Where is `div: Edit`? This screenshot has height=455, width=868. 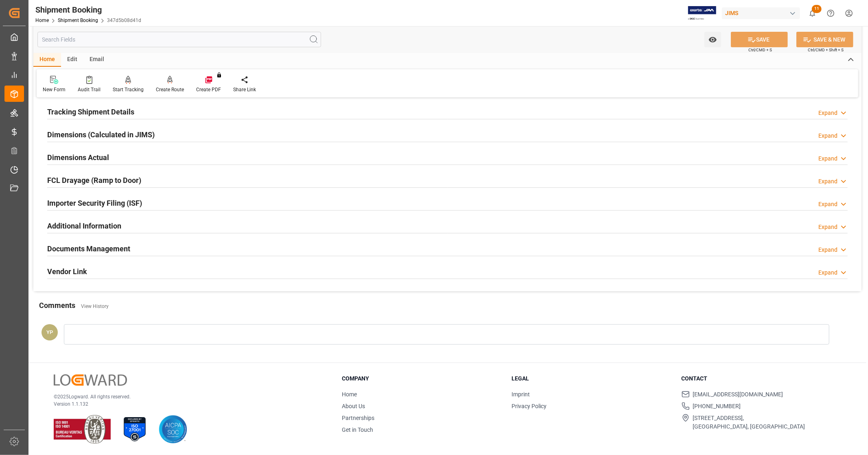
div: Edit is located at coordinates (72, 60).